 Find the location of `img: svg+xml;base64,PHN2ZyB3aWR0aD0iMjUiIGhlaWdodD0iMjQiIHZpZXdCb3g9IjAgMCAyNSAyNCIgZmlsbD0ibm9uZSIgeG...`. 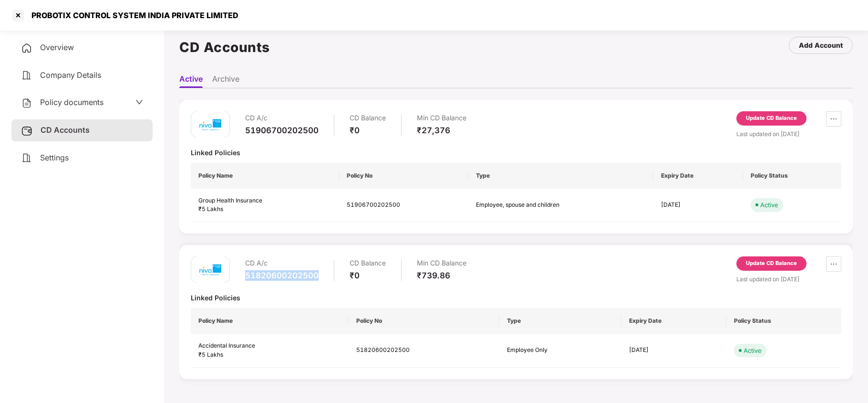

img: svg+xml;base64,PHN2ZyB3aWR0aD0iMjUiIGhlaWdodD0iMjQiIHZpZXdCb3g9IjAgMCAyNSAyNCIgZmlsbD0ibm9uZSIgeG... is located at coordinates (27, 131).